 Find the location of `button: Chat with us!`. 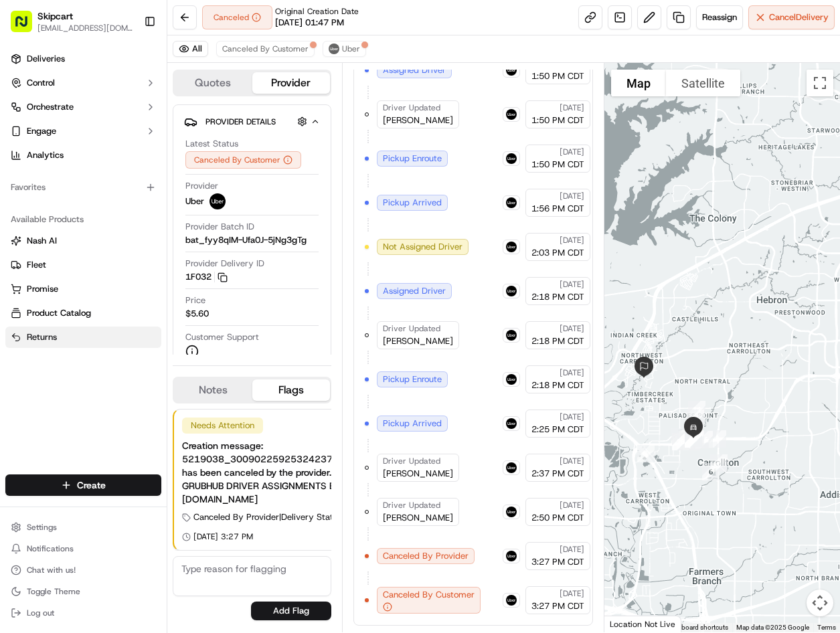

button: Chat with us! is located at coordinates (83, 570).